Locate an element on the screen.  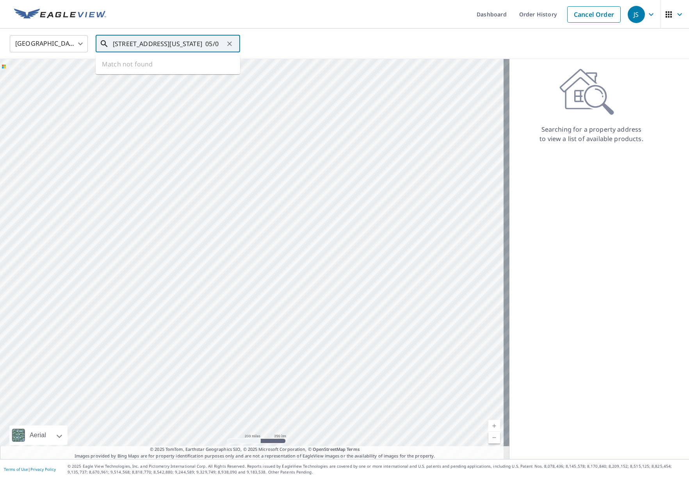
p: Searching for a property address to view a list of available products. is located at coordinates (592, 134).